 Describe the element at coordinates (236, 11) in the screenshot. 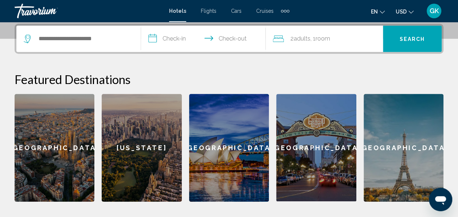

I see `a: Cars` at that location.